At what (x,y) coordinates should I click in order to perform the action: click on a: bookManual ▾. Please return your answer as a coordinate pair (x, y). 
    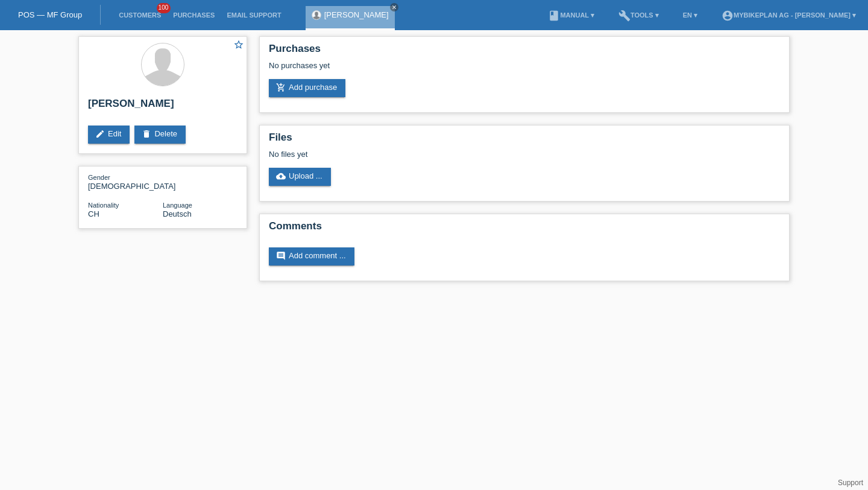
    Looking at the image, I should click on (571, 15).